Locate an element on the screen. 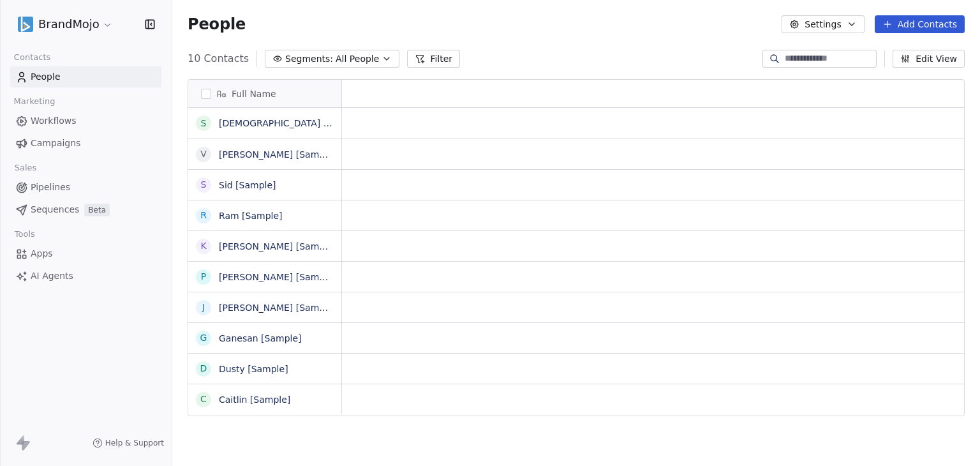 The height and width of the screenshot is (466, 980). a: Pipelines is located at coordinates (86, 187).